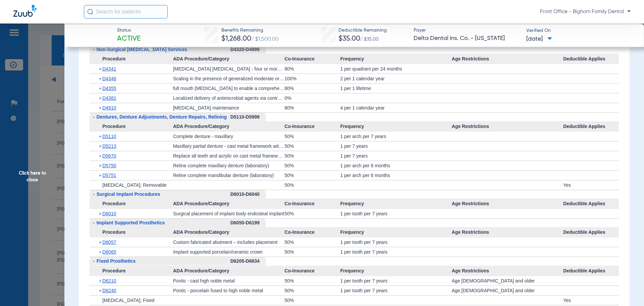 This screenshot has height=306, width=644. What do you see at coordinates (362, 30) in the screenshot?
I see `span: Deductible Remaining` at bounding box center [362, 30].